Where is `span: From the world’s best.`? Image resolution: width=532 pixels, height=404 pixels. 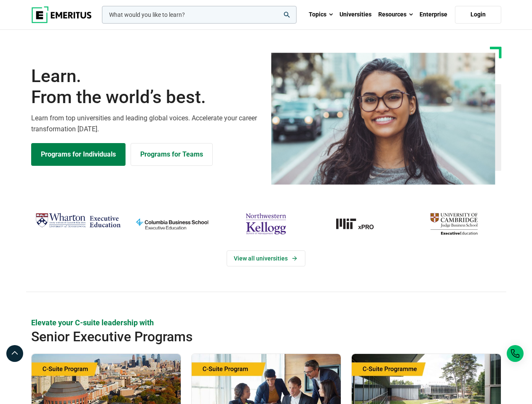
span: From the world’s best. is located at coordinates (146, 97).